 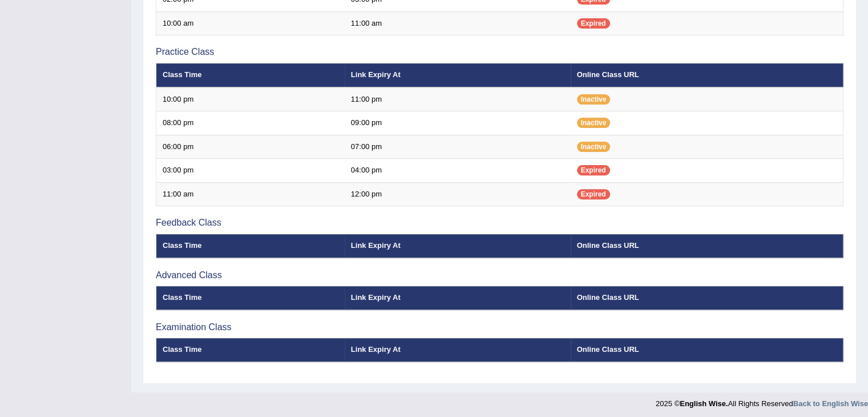 What do you see at coordinates (831, 403) in the screenshot?
I see `strong: Back to English Wise` at bounding box center [831, 403].